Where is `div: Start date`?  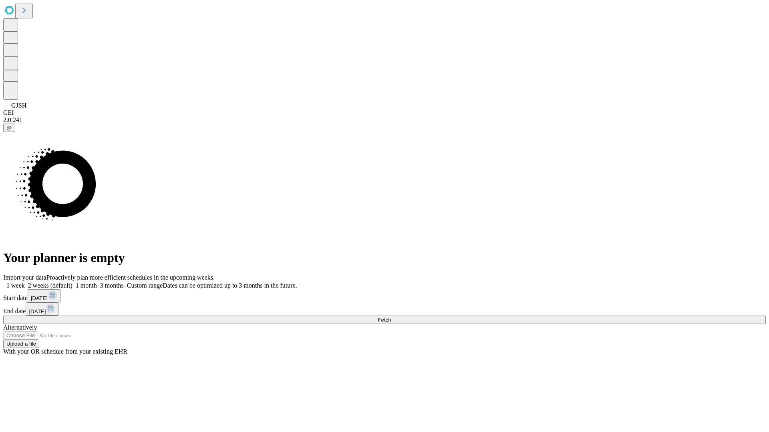
div: Start date is located at coordinates (384, 296).